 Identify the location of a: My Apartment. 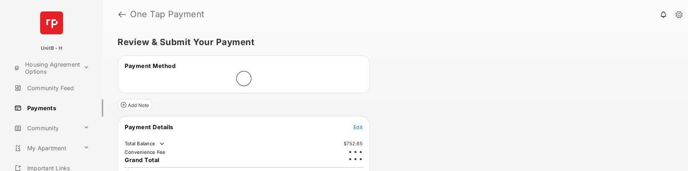
(46, 148).